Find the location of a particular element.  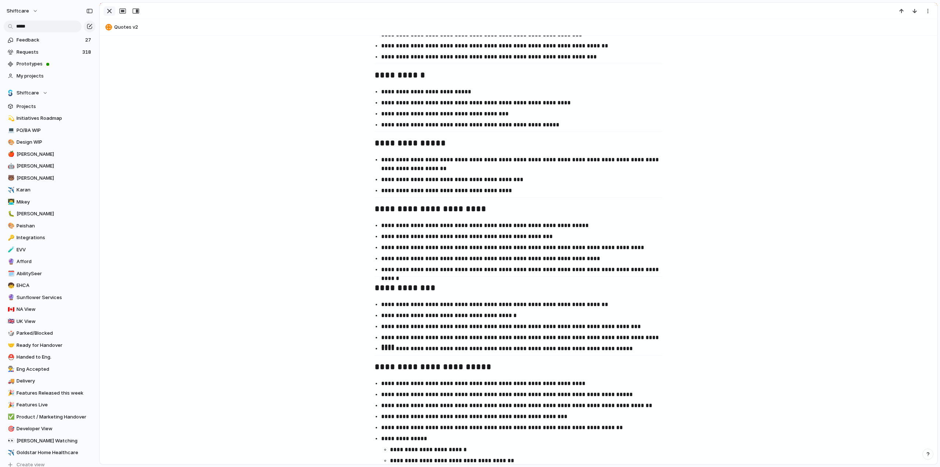

a: 🧪EVV is located at coordinates (50, 250).